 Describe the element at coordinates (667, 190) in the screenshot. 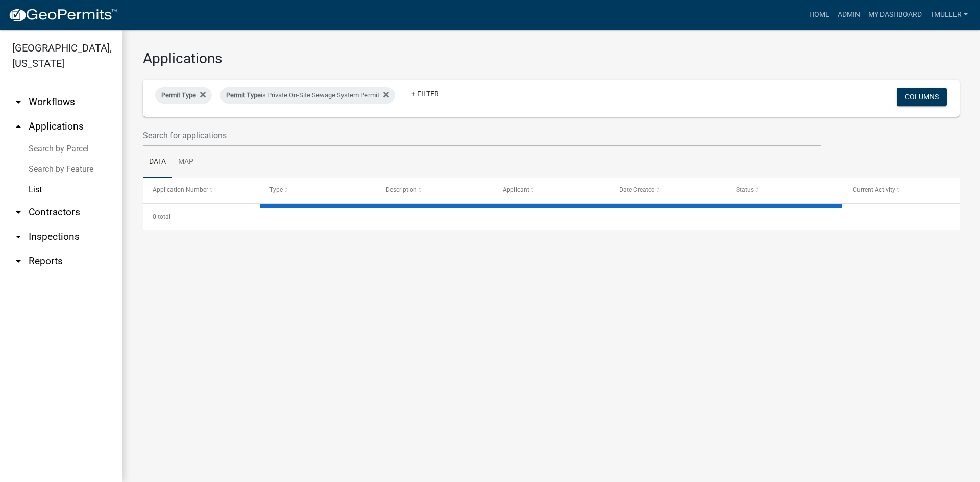

I see `datatable-header-cell: Date Created` at that location.